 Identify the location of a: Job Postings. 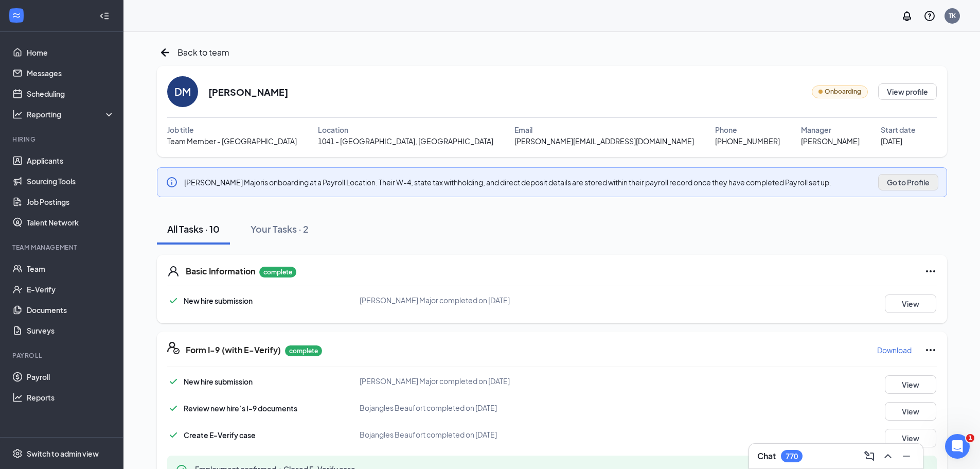
(71, 202).